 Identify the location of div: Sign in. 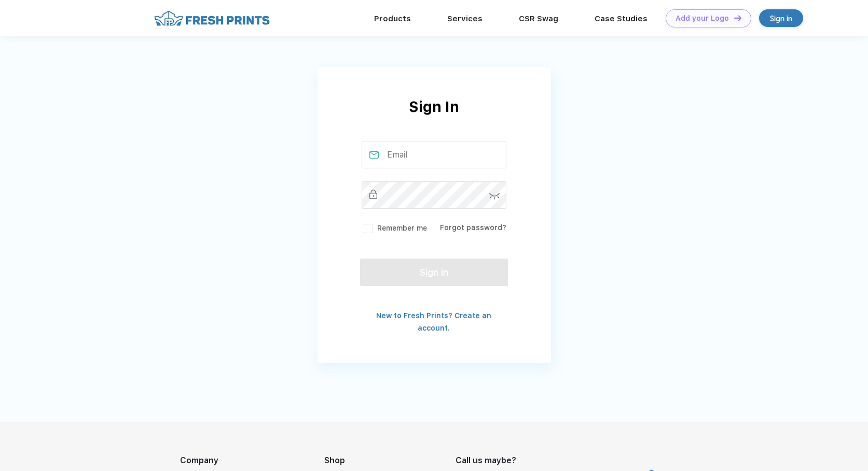
(781, 18).